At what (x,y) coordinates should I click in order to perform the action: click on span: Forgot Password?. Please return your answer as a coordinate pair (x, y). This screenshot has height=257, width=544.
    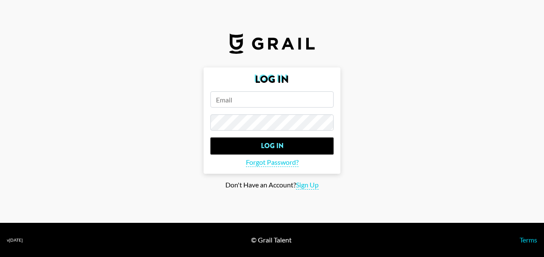
    Looking at the image, I should click on (272, 162).